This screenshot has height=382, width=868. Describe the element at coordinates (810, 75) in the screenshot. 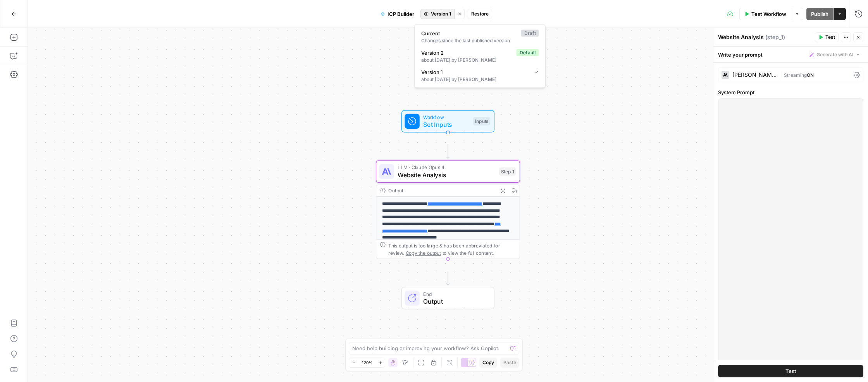

I see `span: ON` at that location.